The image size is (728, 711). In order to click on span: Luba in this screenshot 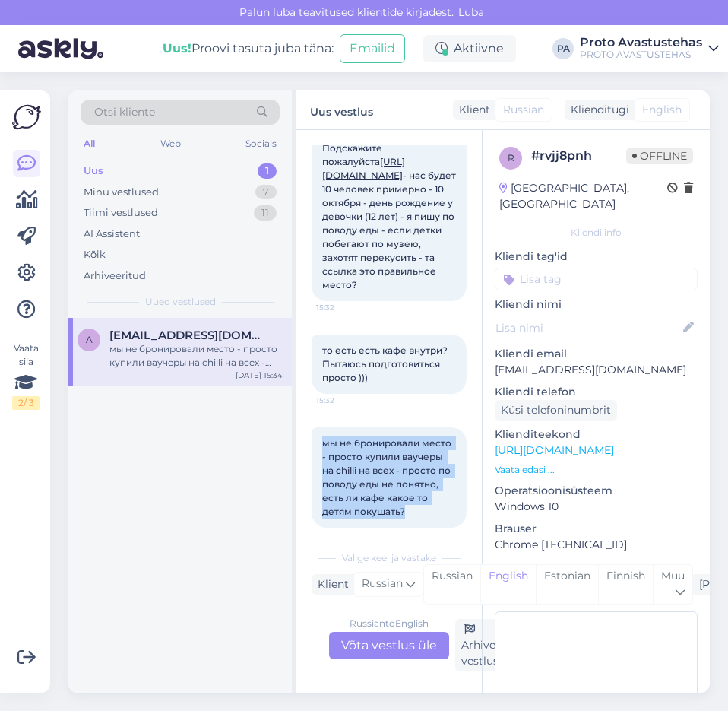, I will do `click(472, 12)`.